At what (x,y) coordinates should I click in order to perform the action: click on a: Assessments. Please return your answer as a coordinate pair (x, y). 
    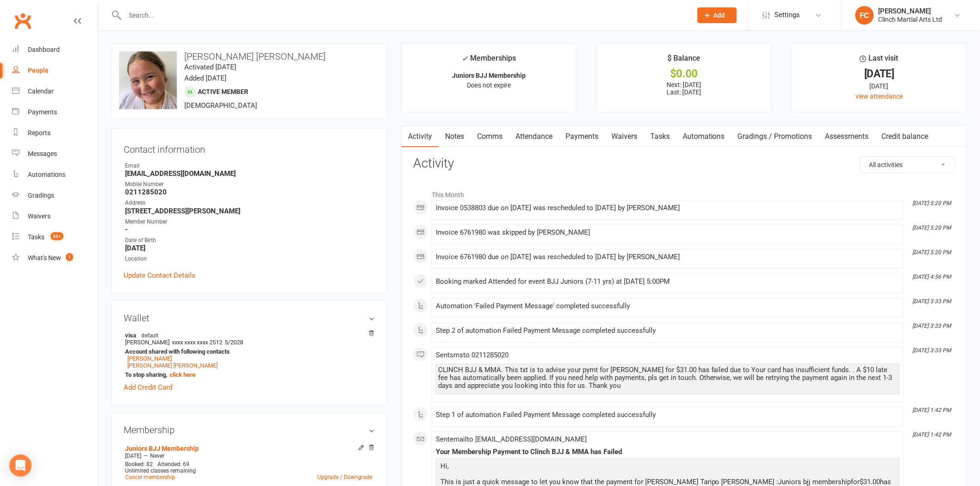
    Looking at the image, I should click on (846, 137).